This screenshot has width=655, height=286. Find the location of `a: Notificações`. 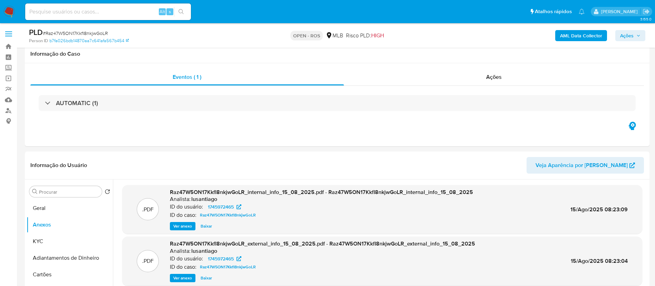

a: Notificações is located at coordinates (582, 11).